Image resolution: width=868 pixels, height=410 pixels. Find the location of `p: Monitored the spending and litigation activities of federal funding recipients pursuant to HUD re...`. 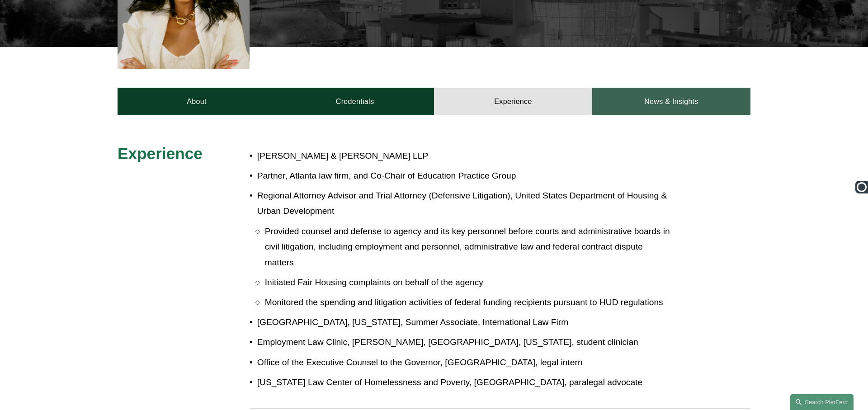

p: Monitored the spending and litigation activities of federal funding recipients pursuant to HUD re... is located at coordinates (468, 302).